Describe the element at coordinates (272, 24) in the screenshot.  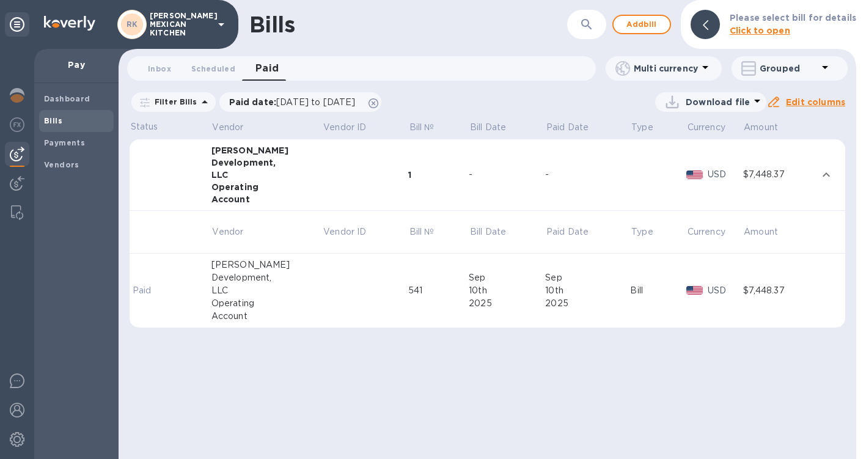
I see `h1: Bills` at that location.